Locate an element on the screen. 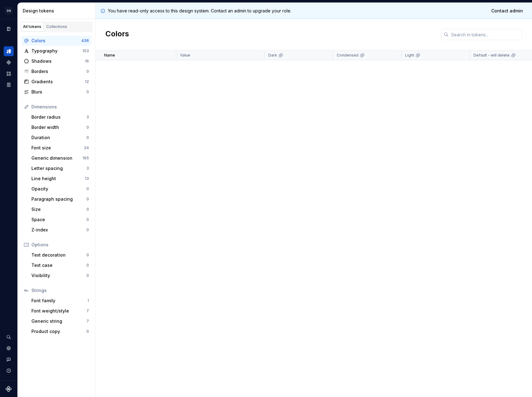 Image resolution: width=532 pixels, height=397 pixels. p: Light is located at coordinates (410, 55).